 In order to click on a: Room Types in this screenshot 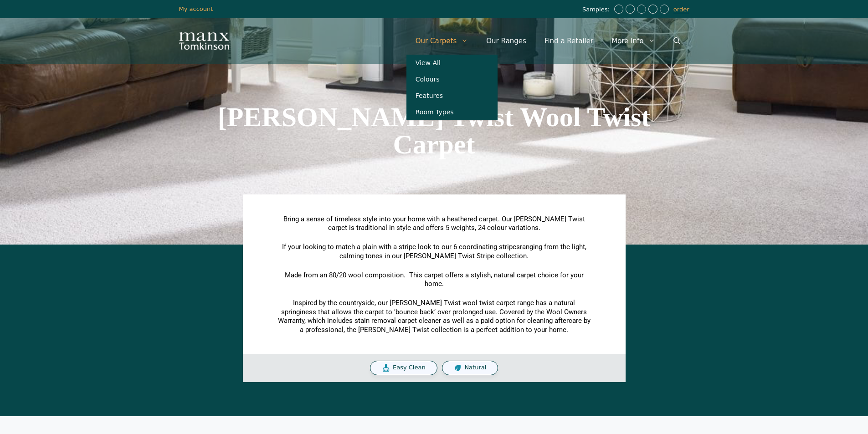, I will do `click(452, 112)`.